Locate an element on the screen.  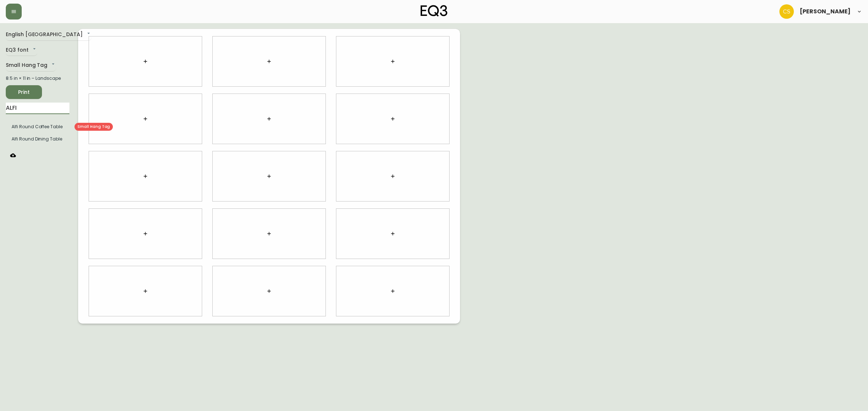
img: logo is located at coordinates (434, 11).